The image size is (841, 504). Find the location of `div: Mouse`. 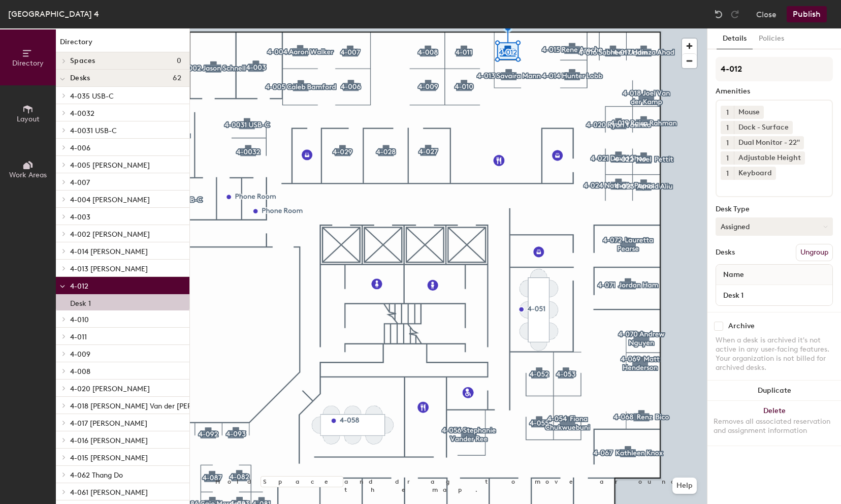

div: Mouse is located at coordinates (749, 112).